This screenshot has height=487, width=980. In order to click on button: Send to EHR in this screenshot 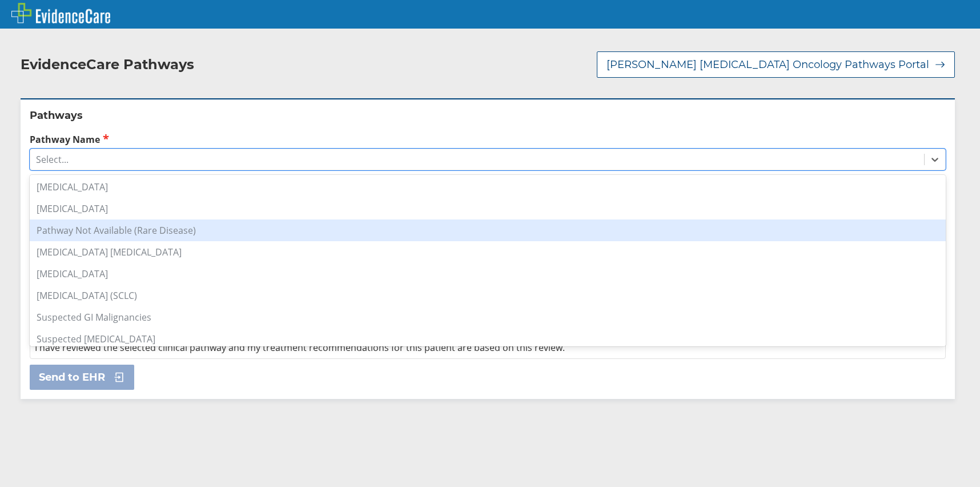, I will do `click(82, 377)`.